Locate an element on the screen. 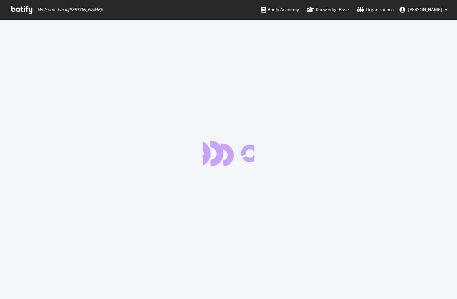  div: Botify Academy is located at coordinates (280, 10).